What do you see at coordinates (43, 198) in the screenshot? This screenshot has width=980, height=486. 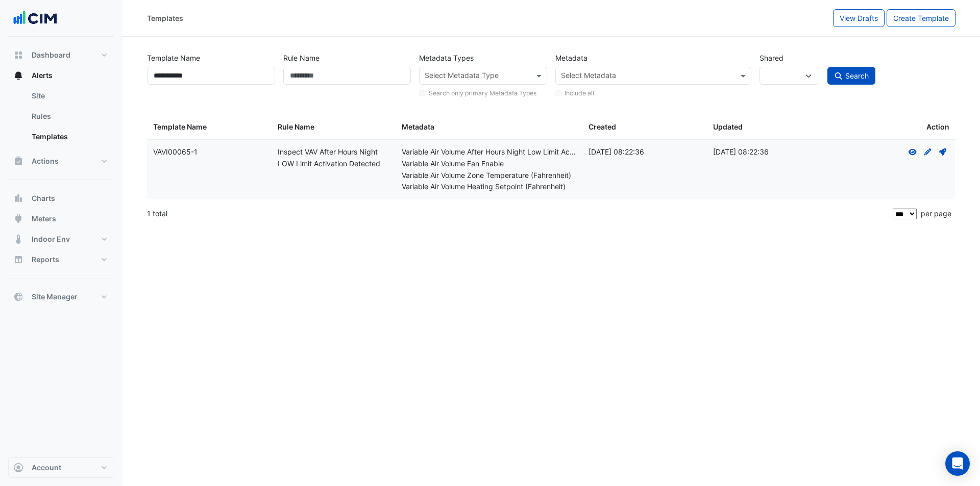 I see `span: Charts` at bounding box center [43, 198].